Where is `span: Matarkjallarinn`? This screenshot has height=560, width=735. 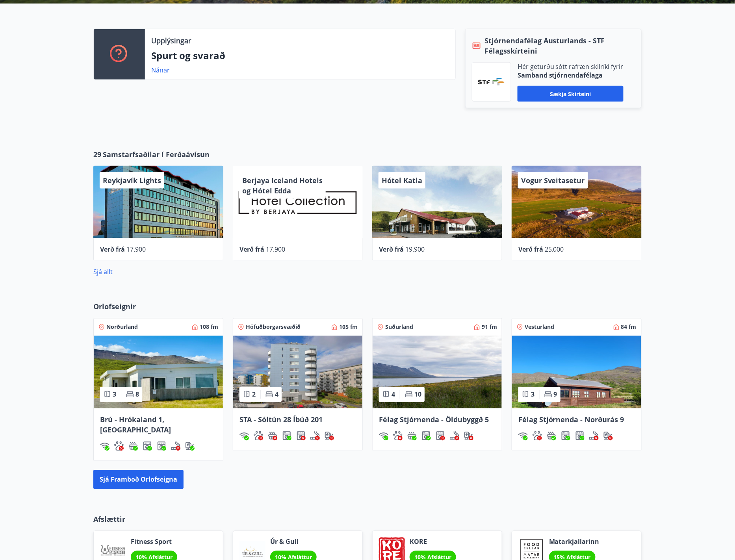 span: Matarkjallarinn is located at coordinates (574, 542).